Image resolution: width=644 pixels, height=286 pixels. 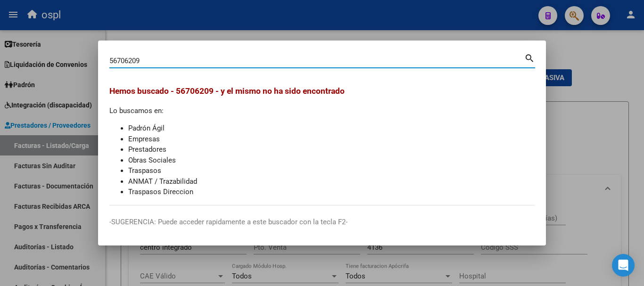 What do you see at coordinates (331, 149) in the screenshot?
I see `li: Prestadores` at bounding box center [331, 149].